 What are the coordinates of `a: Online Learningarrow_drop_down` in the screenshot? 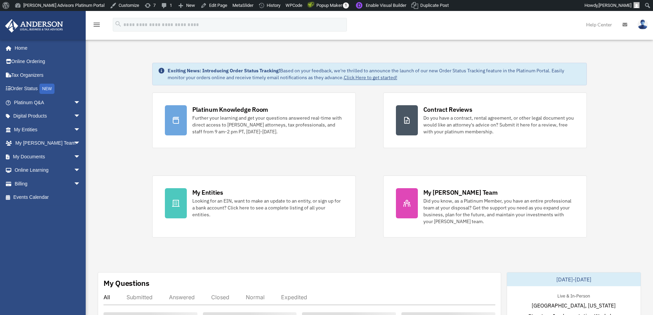 It's located at (48, 170).